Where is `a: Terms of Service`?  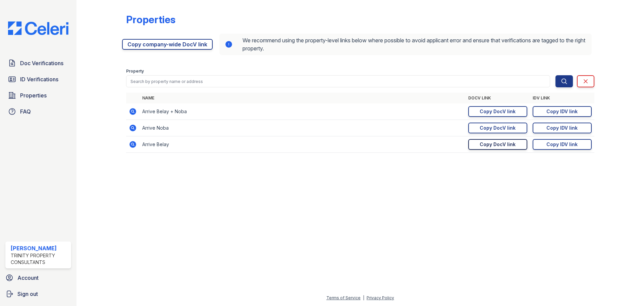
a: Terms of Service is located at coordinates (343, 298).